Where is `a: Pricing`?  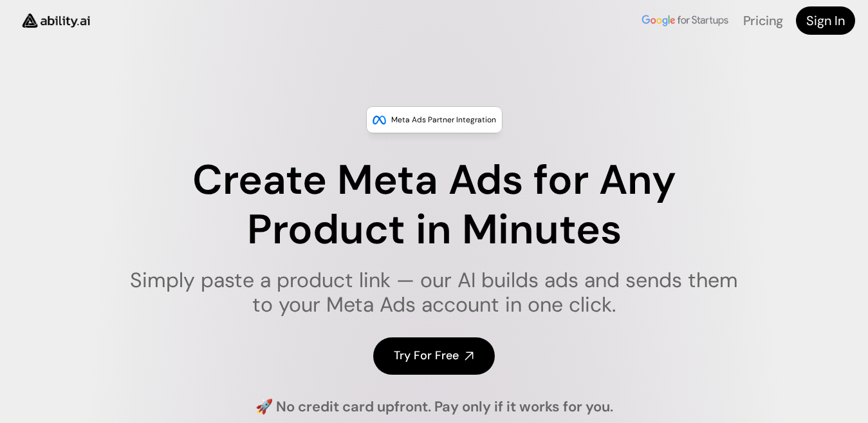 a: Pricing is located at coordinates (763, 21).